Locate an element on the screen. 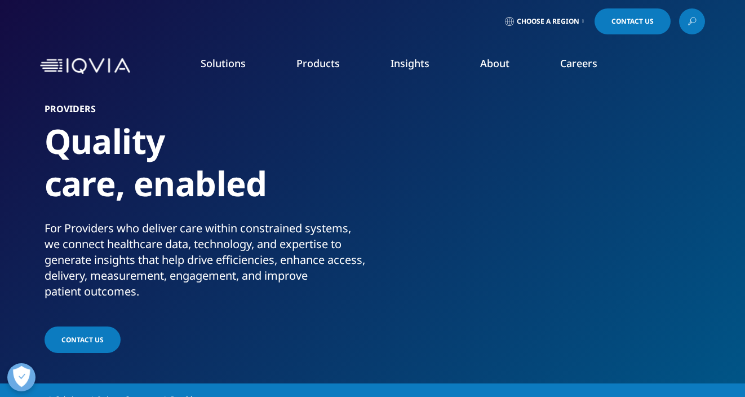  img: 328_nurse-passing-surgical-scissors-to-surgeon-during-operation_600.jpg is located at coordinates (550, 217).